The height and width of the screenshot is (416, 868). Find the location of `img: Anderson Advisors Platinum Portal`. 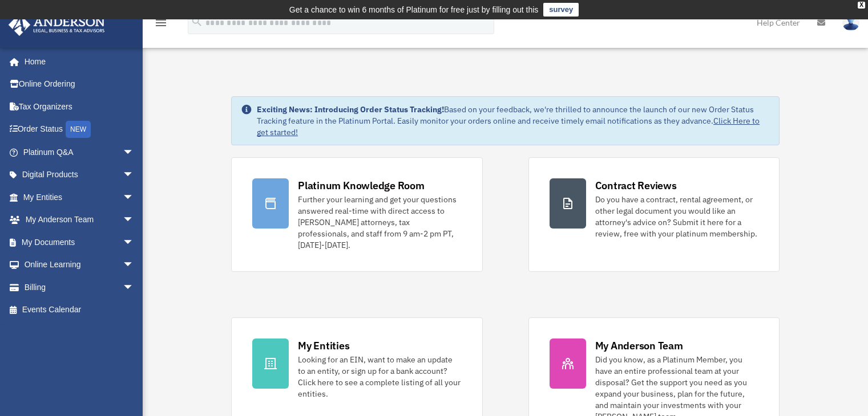

img: Anderson Advisors Platinum Portal is located at coordinates (57, 25).